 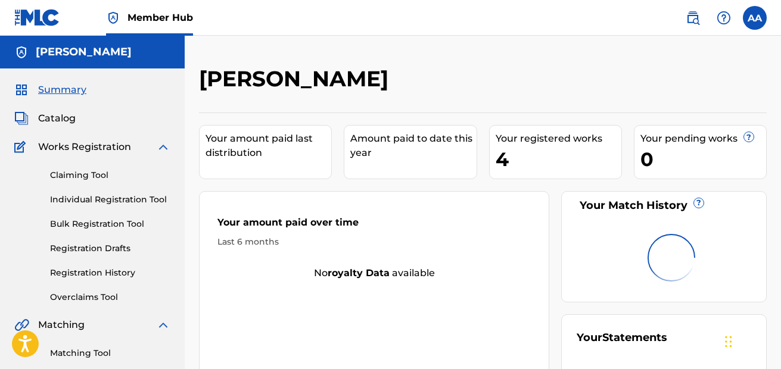 What do you see at coordinates (413, 146) in the screenshot?
I see `div: Amount paid to date this year` at bounding box center [413, 146].